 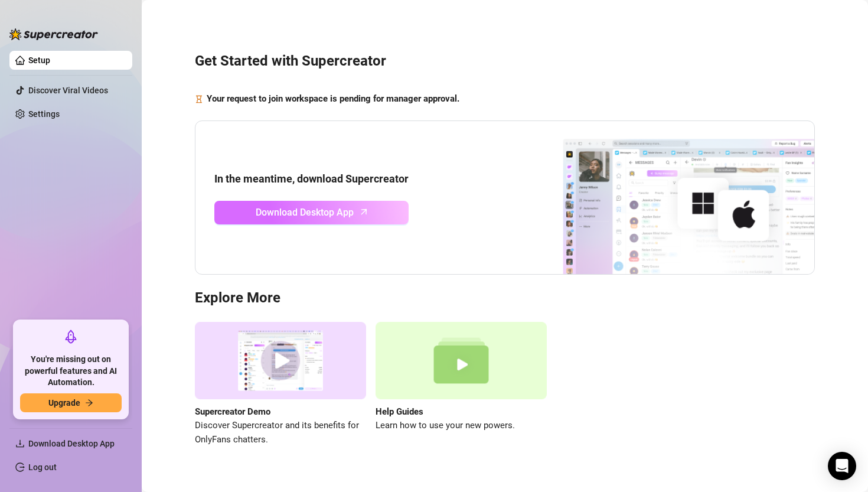 What do you see at coordinates (71, 371) in the screenshot?
I see `span: You're missing out on powerful features and AI Automation.` at bounding box center [71, 371].